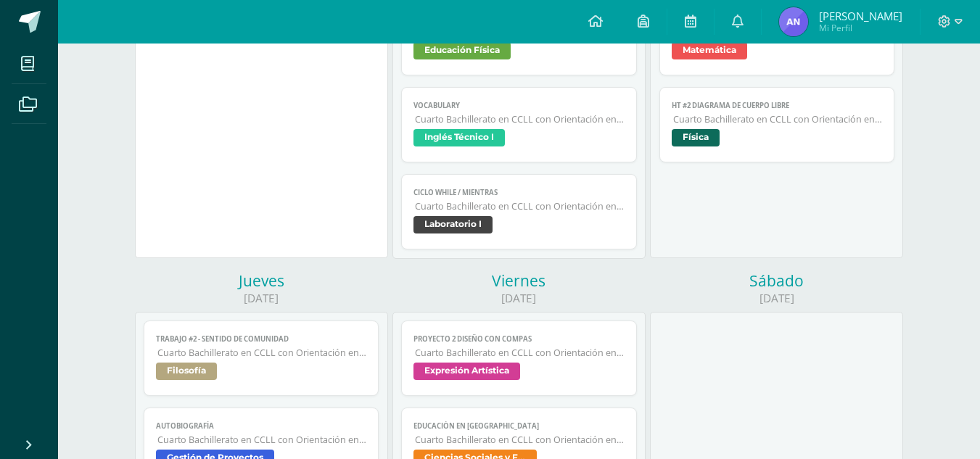  I want to click on span: VOCABULARY, so click(519, 105).